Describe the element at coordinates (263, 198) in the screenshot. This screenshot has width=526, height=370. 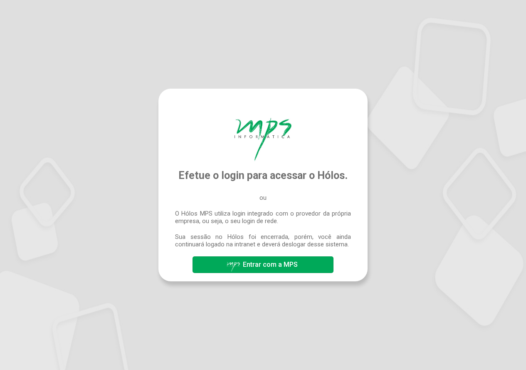
I see `span: ou` at that location.